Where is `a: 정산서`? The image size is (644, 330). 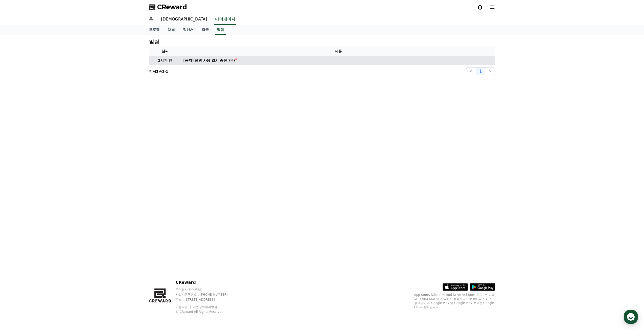 a: 정산서 is located at coordinates (188, 30).